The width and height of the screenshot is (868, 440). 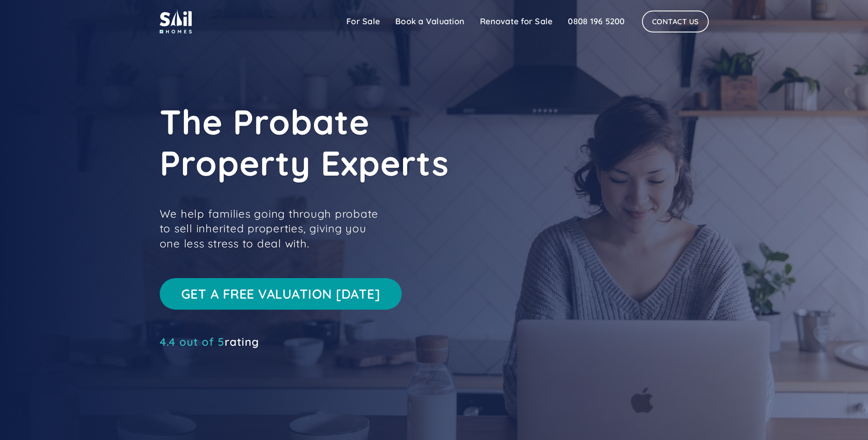 I want to click on span: 4.4 out of 5, so click(x=192, y=342).